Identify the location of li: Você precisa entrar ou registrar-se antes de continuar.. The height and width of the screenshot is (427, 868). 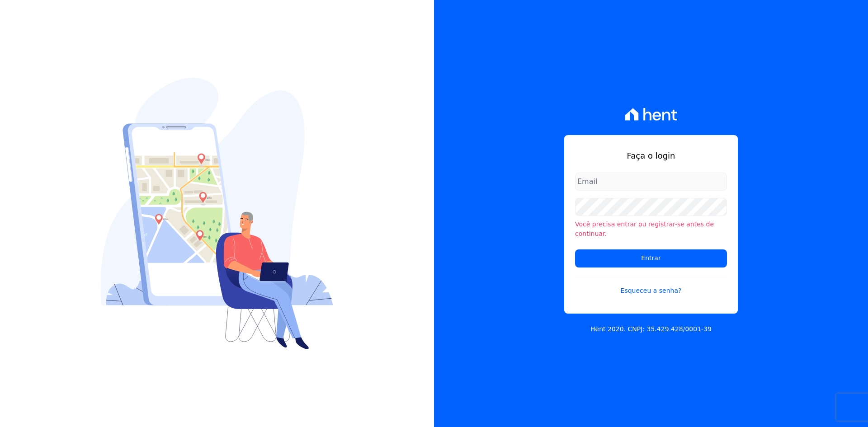
(651, 229).